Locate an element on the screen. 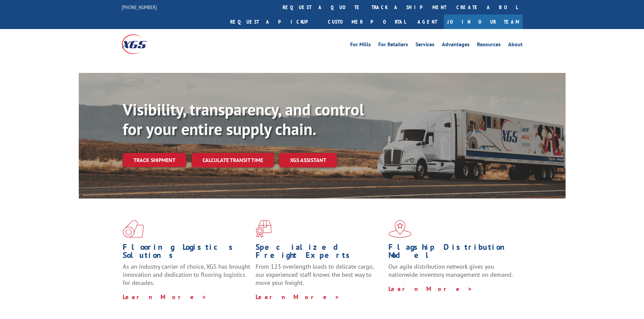  a: Request a pickup is located at coordinates (274, 22).